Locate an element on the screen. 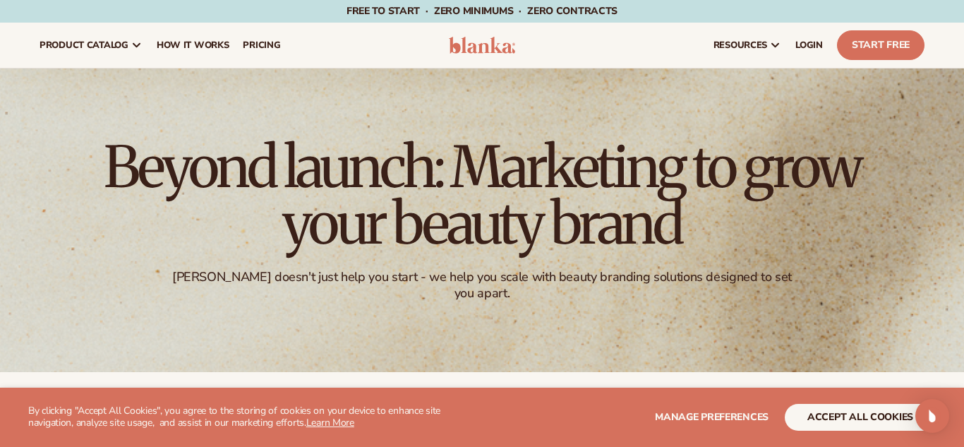  a: LOGIN is located at coordinates (809, 45).